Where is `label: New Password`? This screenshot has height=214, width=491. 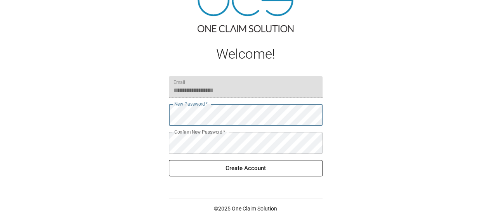 label: New Password is located at coordinates (191, 104).